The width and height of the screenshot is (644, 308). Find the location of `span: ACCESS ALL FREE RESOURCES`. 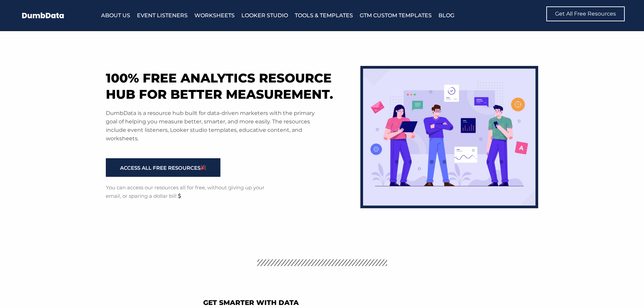

span: ACCESS ALL FREE RESOURCES is located at coordinates (163, 168).